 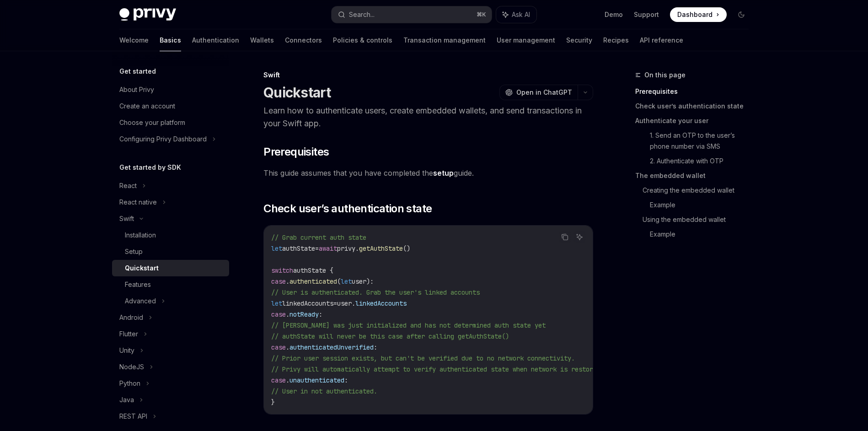 What do you see at coordinates (348, 209) in the screenshot?
I see `span: Check user’s authentication state` at bounding box center [348, 209].